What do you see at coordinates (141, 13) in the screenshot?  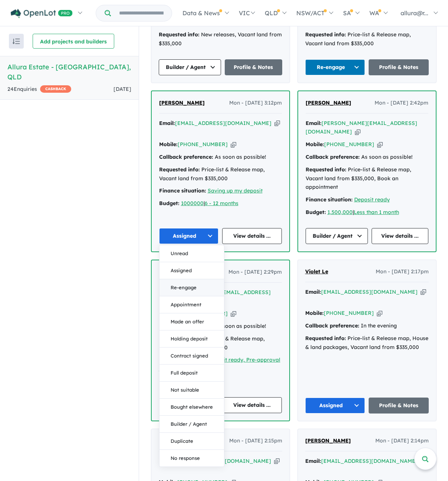 I see `input: Try estate name, suburb, builder or developer` at bounding box center [141, 13].